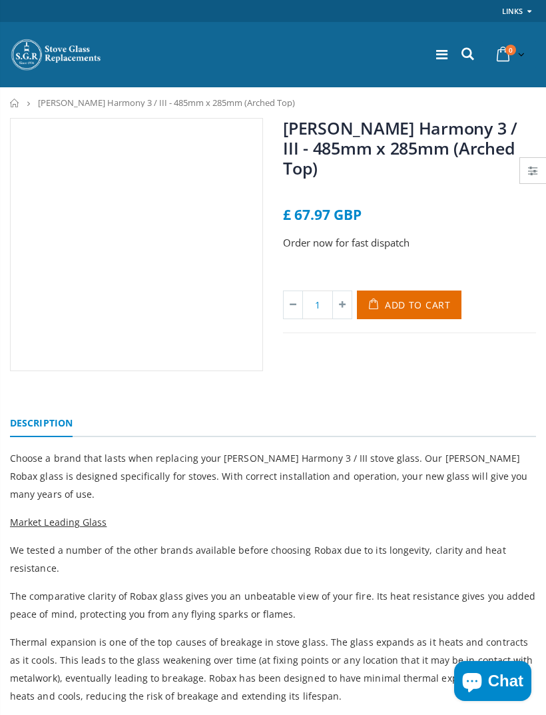  What do you see at coordinates (512, 11) in the screenshot?
I see `a: Links` at bounding box center [512, 11].